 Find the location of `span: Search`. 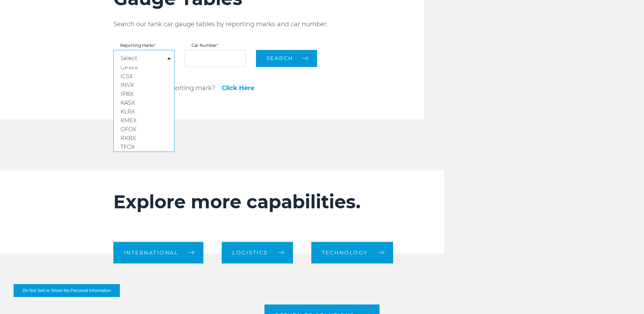

span: Search is located at coordinates (280, 58).